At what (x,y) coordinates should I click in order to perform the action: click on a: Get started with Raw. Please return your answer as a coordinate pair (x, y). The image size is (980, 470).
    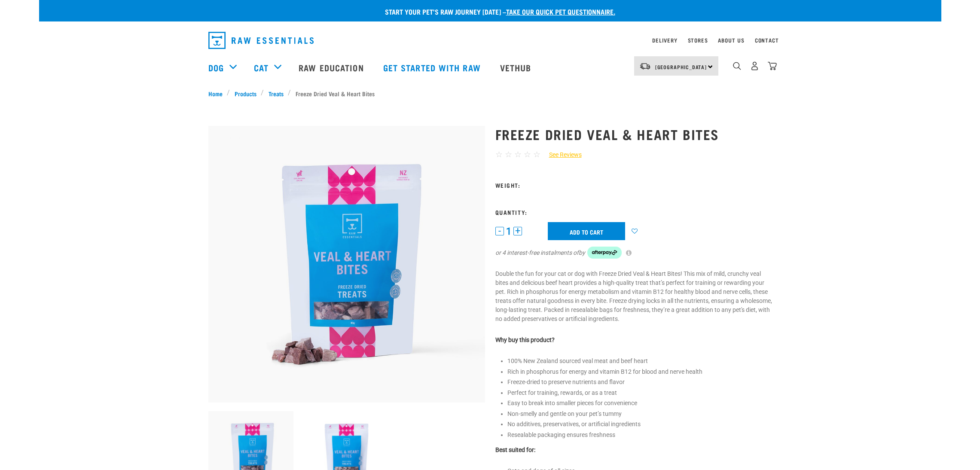
    Looking at the image, I should click on (433, 67).